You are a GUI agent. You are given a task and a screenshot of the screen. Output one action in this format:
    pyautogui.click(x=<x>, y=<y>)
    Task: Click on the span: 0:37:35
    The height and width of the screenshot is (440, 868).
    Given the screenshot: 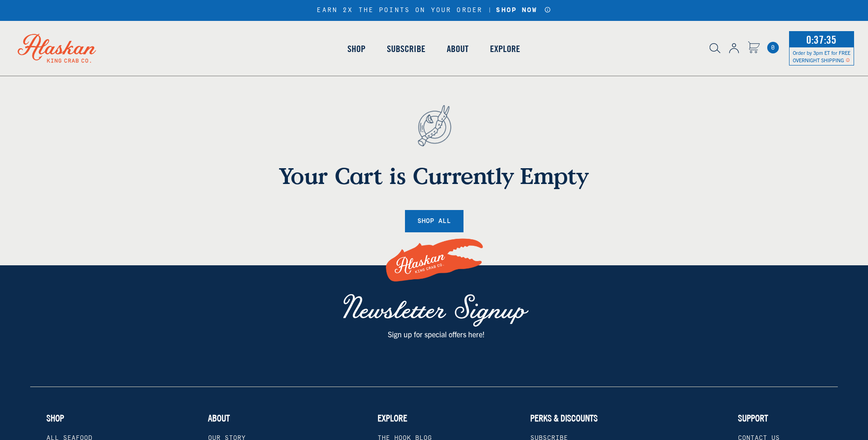 What is the action you would take?
    pyautogui.click(x=821, y=40)
    